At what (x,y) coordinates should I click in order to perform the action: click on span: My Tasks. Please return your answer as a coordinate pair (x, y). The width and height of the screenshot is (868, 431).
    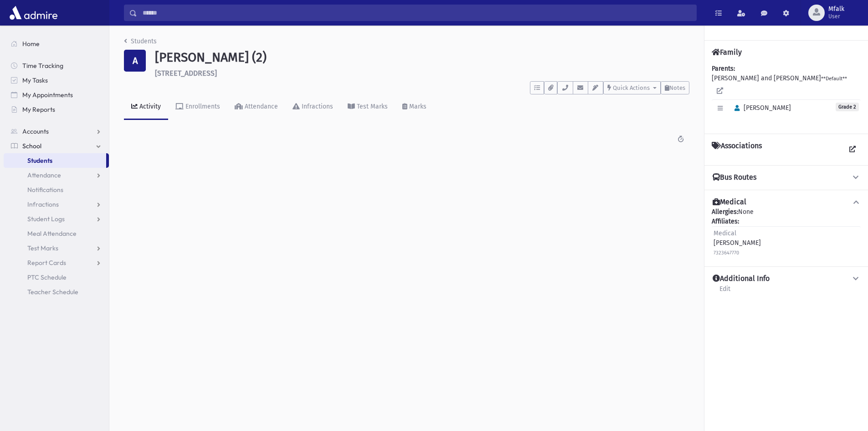
    Looking at the image, I should click on (35, 80).